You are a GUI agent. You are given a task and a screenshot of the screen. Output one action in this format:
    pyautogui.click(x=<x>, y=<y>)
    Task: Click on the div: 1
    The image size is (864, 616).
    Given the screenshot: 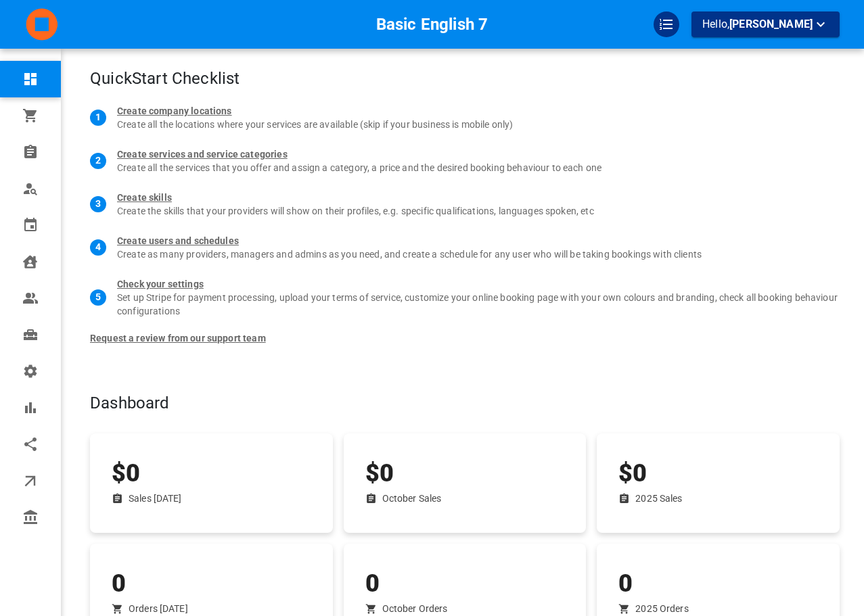 What is the action you would take?
    pyautogui.click(x=98, y=118)
    